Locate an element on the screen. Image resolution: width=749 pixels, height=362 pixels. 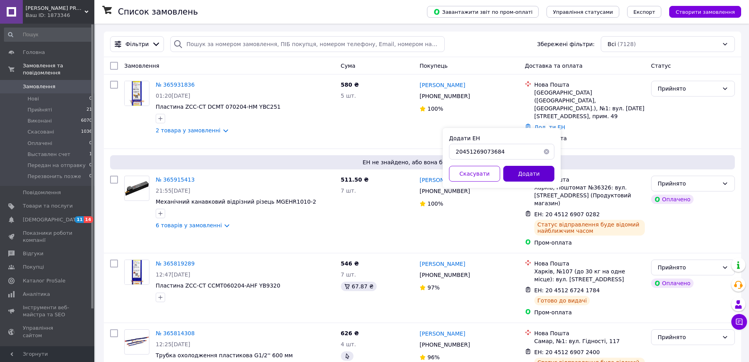
span: Покупці is located at coordinates (33, 267).